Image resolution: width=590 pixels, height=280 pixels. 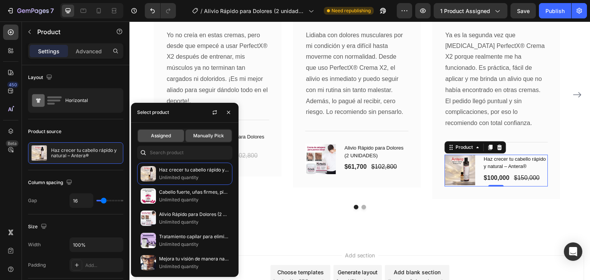 I want to click on div: Size, so click(x=38, y=227).